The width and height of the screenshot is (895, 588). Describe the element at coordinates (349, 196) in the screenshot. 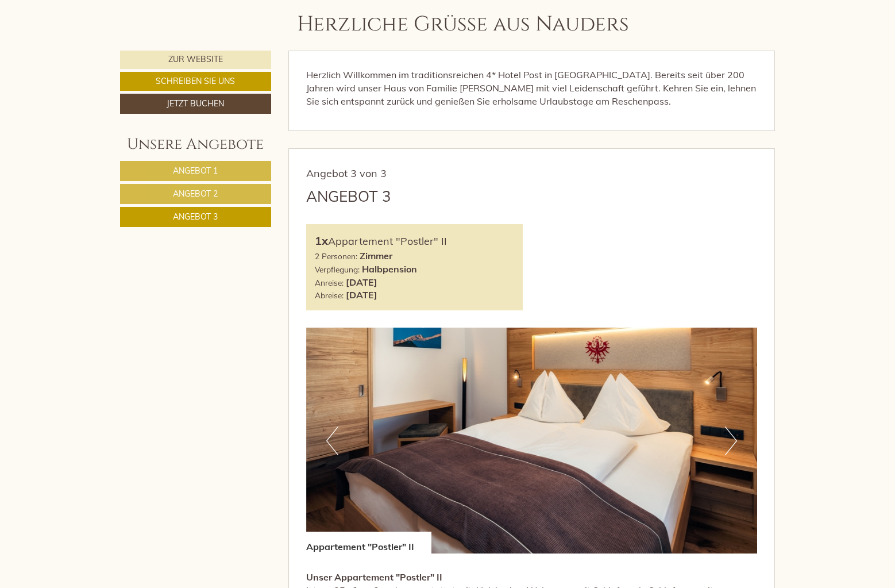

I see `div: Angebot 3` at that location.